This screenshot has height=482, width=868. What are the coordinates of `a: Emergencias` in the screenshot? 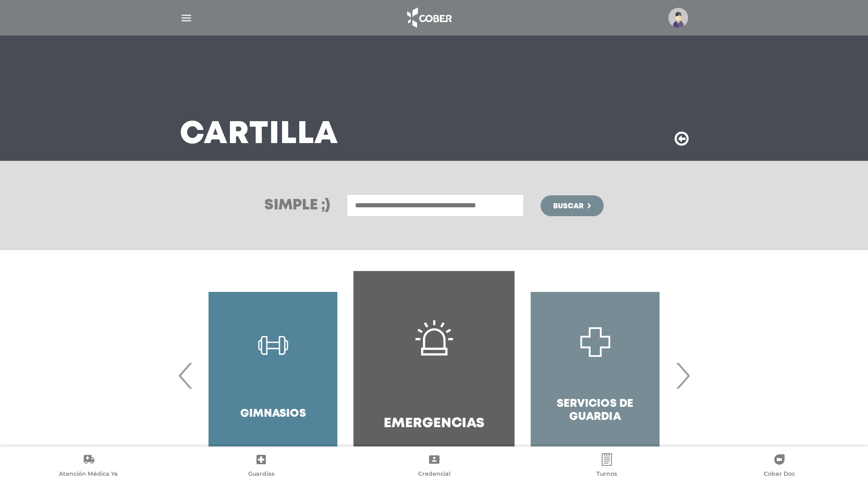 It's located at (434, 375).